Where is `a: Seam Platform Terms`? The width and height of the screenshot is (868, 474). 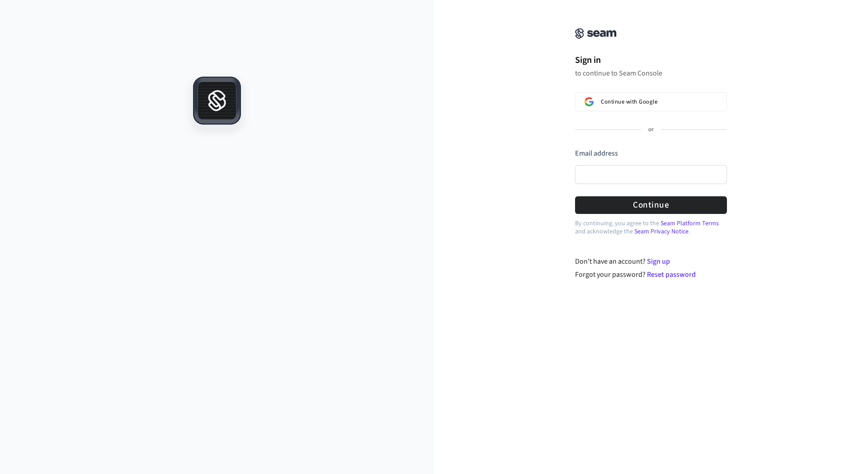 a: Seam Platform Terms is located at coordinates (689, 223).